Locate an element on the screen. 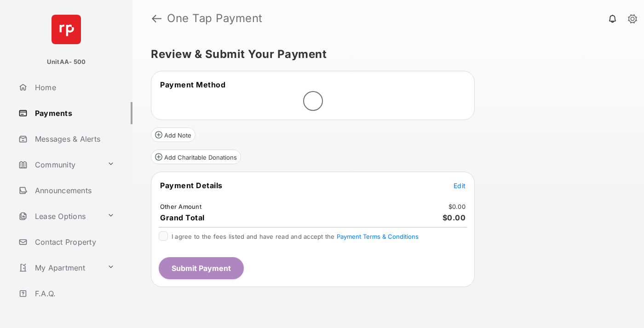 This screenshot has height=328, width=644. a: Payments is located at coordinates (74, 113).